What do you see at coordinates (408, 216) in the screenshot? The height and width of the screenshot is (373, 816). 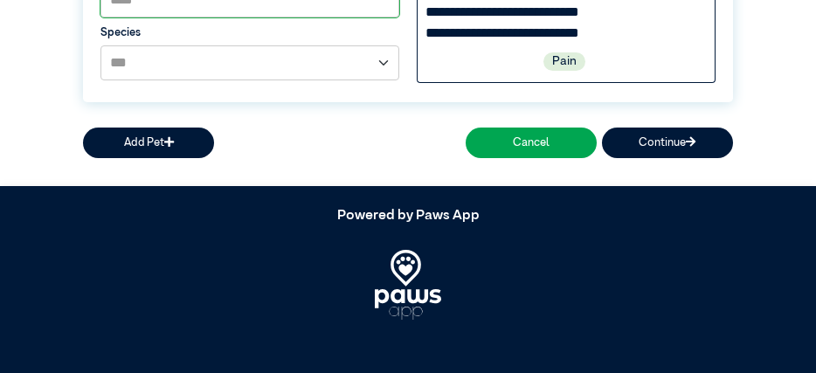 I see `h5: Powered by Paws App` at bounding box center [408, 216].